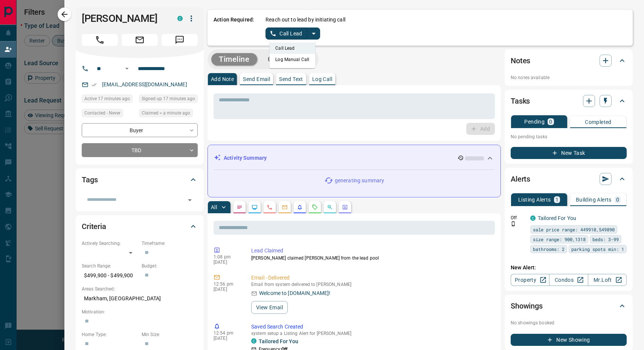  What do you see at coordinates (110, 244) in the screenshot?
I see `p: Actively Searching:` at bounding box center [110, 244].